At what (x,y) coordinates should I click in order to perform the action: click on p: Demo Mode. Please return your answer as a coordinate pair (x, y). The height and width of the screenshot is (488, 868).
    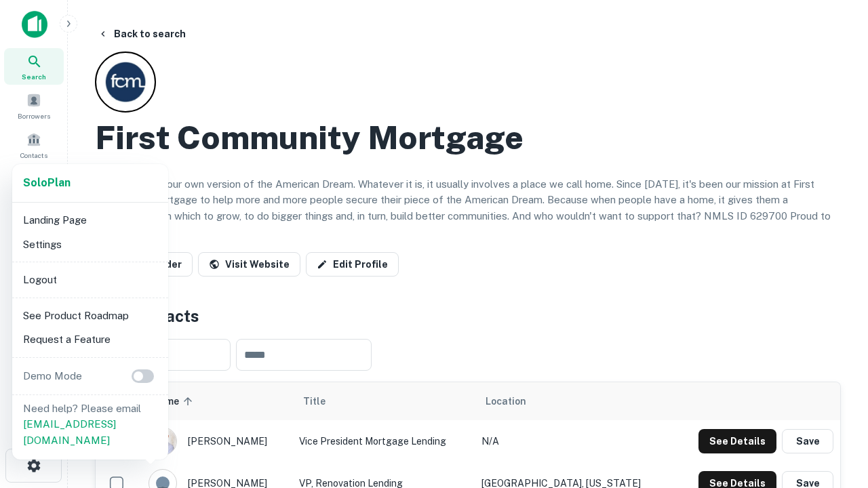
    Looking at the image, I should click on (52, 376).